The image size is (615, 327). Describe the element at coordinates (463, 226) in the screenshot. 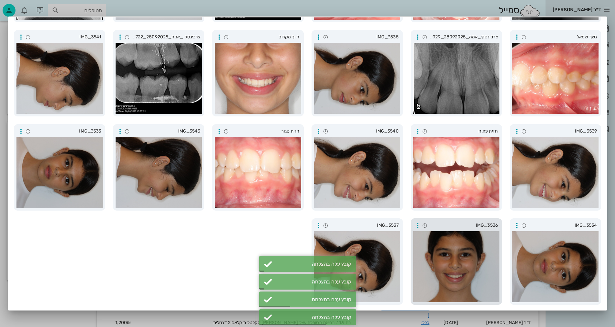

I see `span: IMG_3536` at that location.